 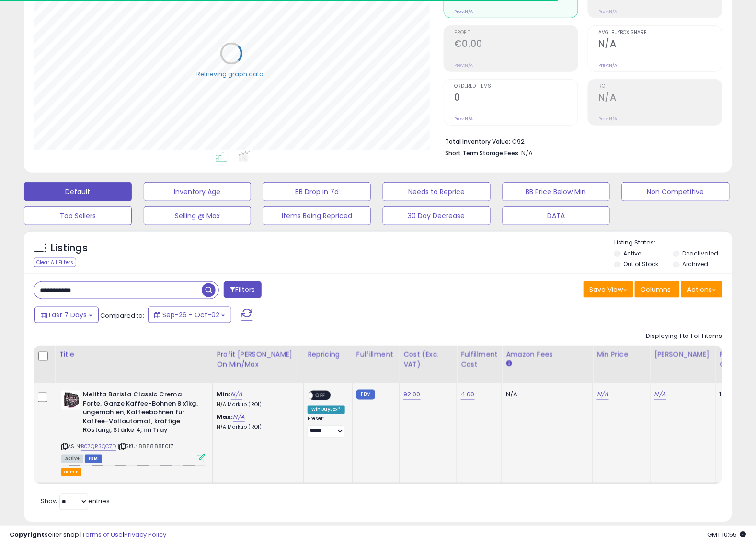 What do you see at coordinates (547, 354) in the screenshot?
I see `div: Amazon Fees` at bounding box center [547, 354].